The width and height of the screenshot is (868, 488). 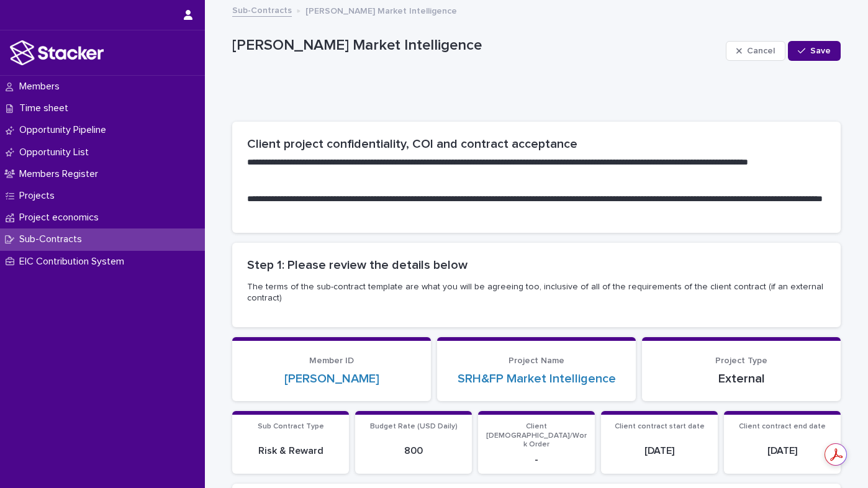 I want to click on p: Projects, so click(x=39, y=195).